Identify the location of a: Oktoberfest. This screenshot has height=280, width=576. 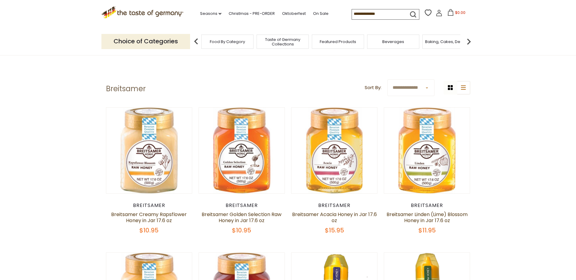
(294, 14).